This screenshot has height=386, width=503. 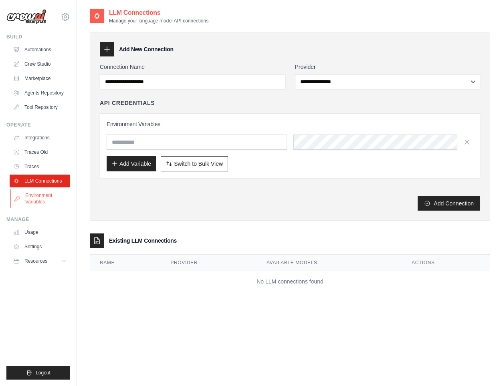 I want to click on button: Switch to Bulk View, so click(x=194, y=164).